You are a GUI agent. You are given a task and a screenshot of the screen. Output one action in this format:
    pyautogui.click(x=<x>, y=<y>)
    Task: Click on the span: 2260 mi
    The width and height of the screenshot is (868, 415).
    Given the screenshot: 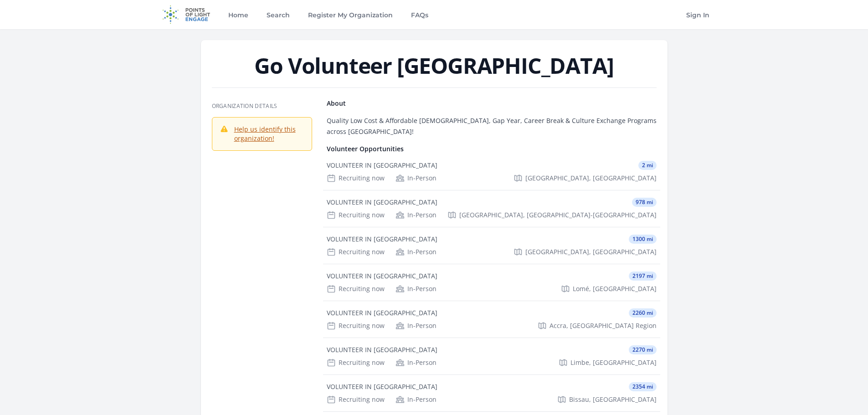 What is the action you would take?
    pyautogui.click(x=643, y=313)
    